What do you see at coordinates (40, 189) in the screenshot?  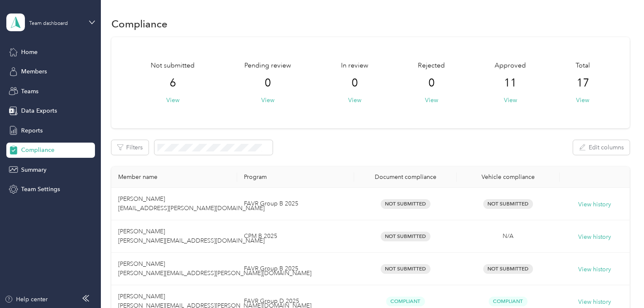 I see `span: Team Settings` at bounding box center [40, 189].